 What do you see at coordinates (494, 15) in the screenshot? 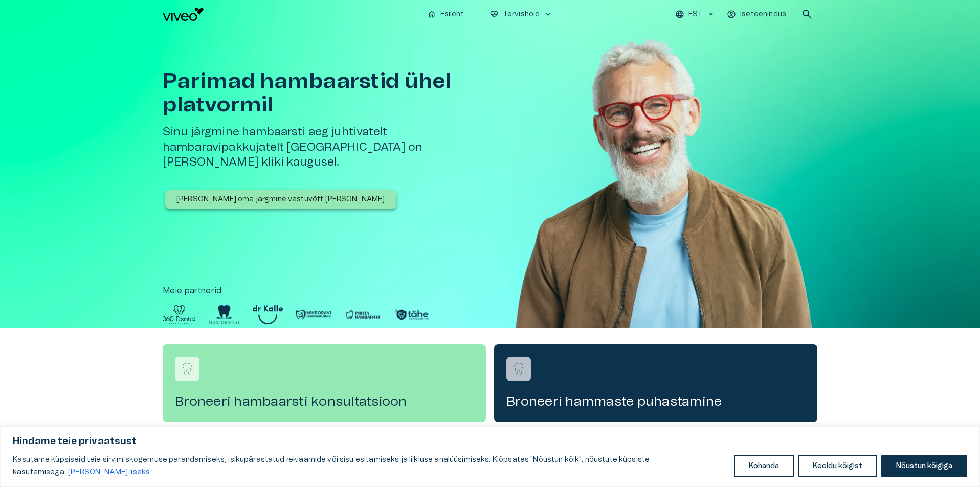
I see `span: ecg_heart` at bounding box center [494, 15].